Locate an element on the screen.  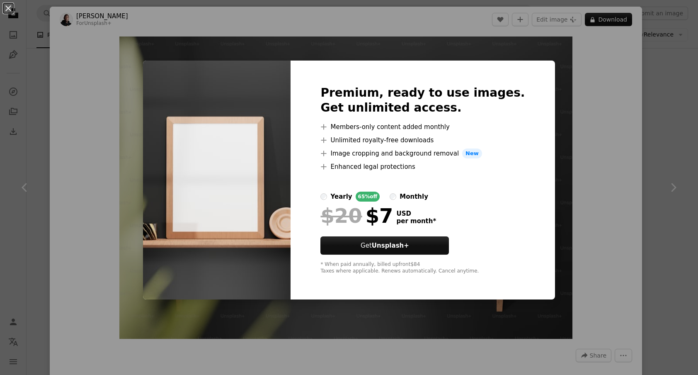
h2: Premium, ready to use images. Get unlimited access. is located at coordinates (422, 100).